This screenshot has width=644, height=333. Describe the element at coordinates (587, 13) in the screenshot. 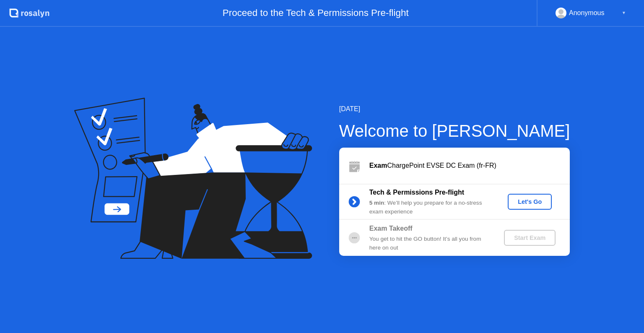

I see `div: Anonymous` at that location.